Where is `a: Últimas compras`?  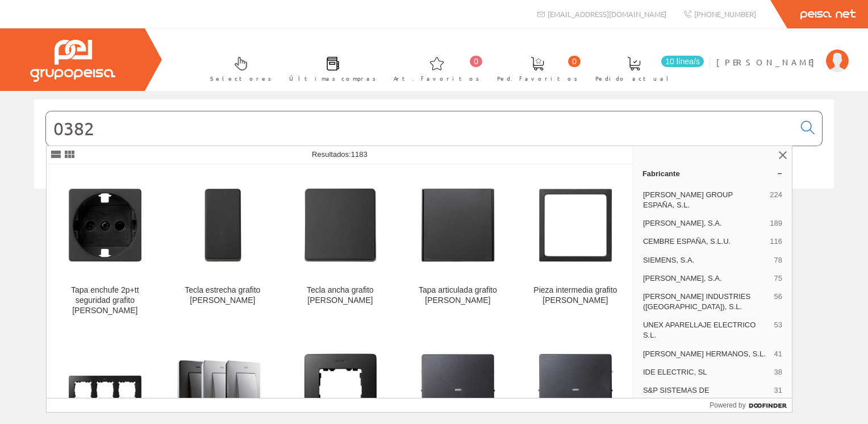 a: Últimas compras is located at coordinates (329, 68).